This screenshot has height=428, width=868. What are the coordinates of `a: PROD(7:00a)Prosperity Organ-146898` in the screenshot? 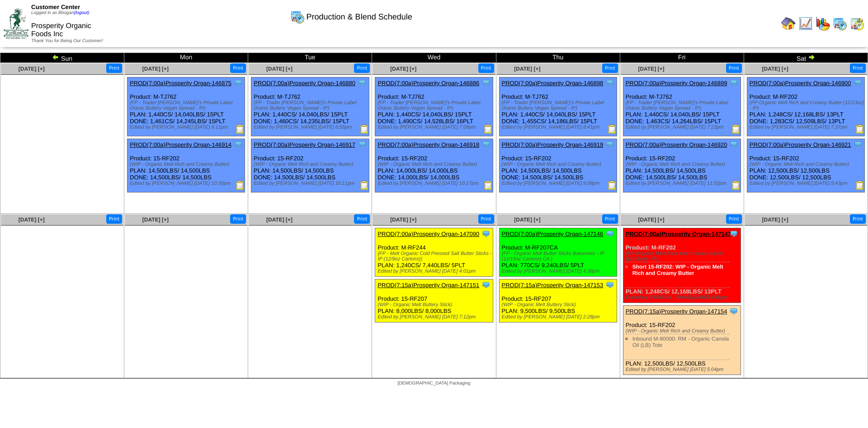 It's located at (553, 83).